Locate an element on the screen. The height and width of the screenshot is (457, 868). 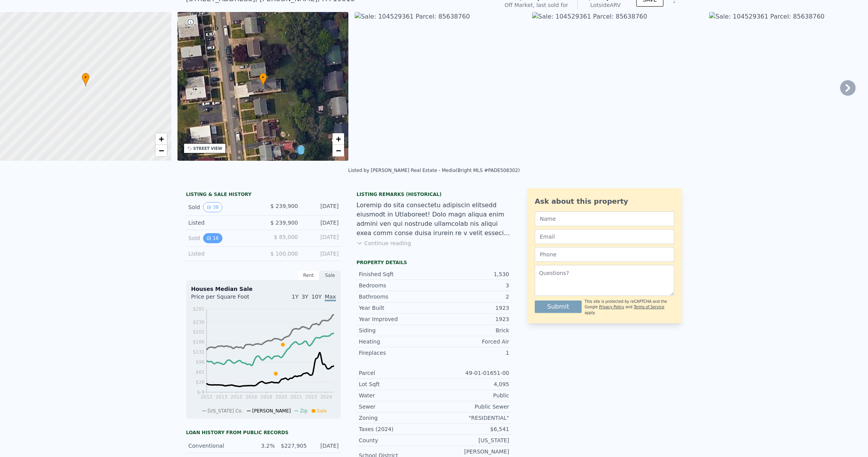
div: Zoning is located at coordinates (397, 418).